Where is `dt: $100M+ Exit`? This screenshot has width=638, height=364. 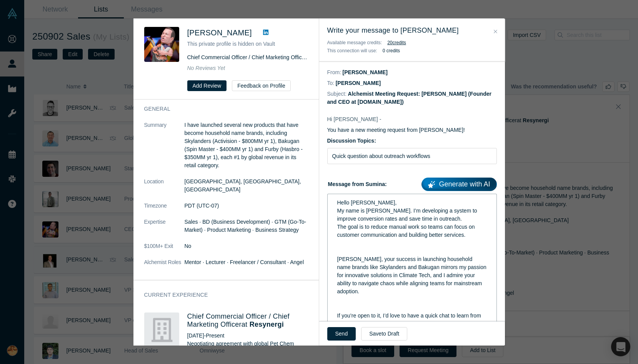 dt: $100M+ Exit is located at coordinates (165, 250).